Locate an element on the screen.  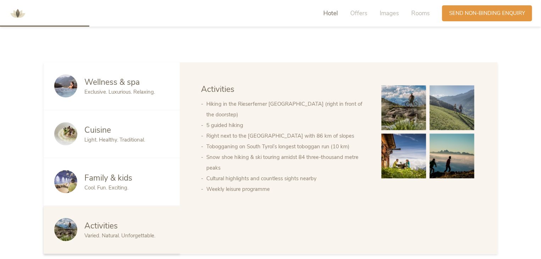
span: Exclusive. Luxurious. Relaxing. is located at coordinates (119, 92).